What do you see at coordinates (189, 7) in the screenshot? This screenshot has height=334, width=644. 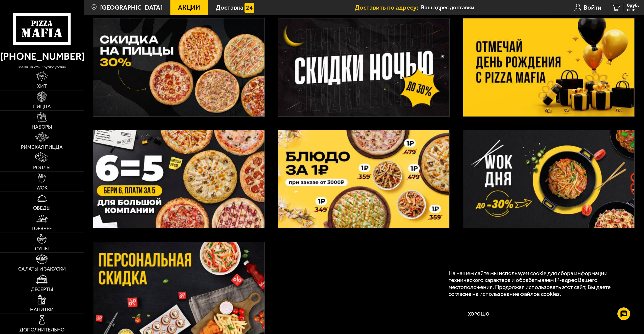 I see `span: Акции` at bounding box center [189, 7].